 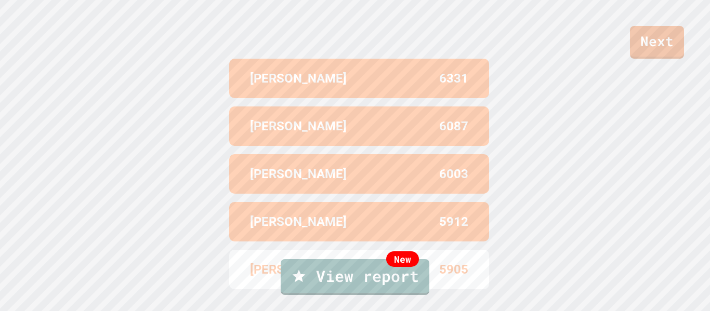 I want to click on div: New, so click(x=402, y=259).